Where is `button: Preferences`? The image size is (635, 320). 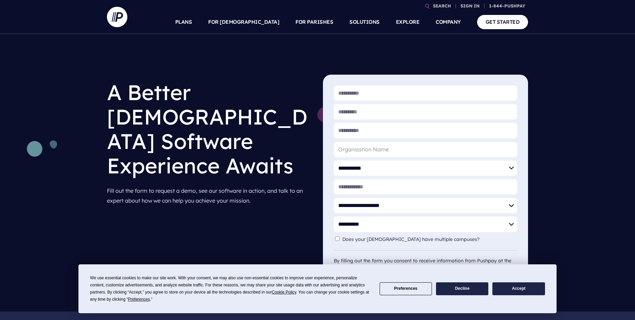
button: Preferences is located at coordinates (406, 289).